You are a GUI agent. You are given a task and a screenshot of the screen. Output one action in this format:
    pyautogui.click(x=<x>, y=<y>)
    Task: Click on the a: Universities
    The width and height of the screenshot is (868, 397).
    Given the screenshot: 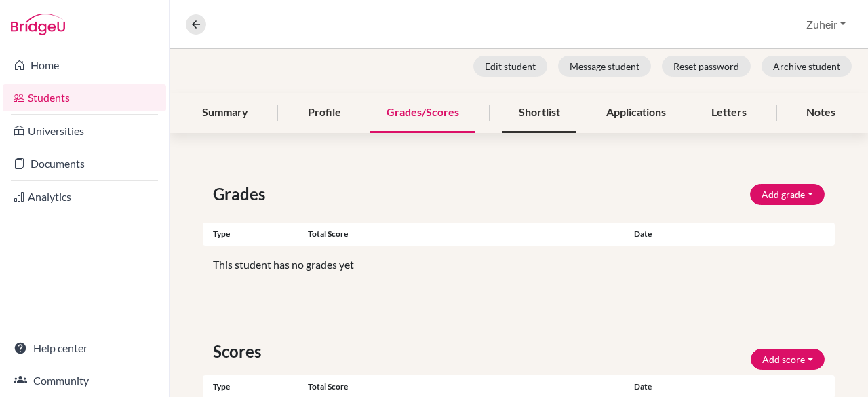 What is the action you would take?
    pyautogui.click(x=84, y=131)
    